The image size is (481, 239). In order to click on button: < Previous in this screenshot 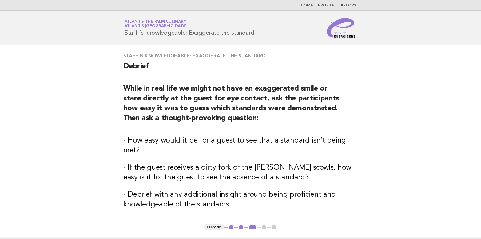, I will do `click(214, 228)`.